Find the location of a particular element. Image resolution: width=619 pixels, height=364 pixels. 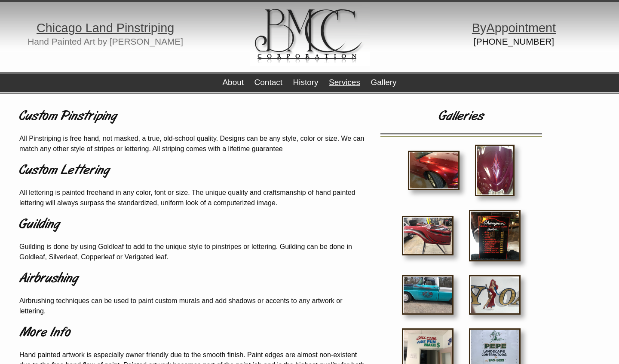

span: Chica is located at coordinates (53, 28).